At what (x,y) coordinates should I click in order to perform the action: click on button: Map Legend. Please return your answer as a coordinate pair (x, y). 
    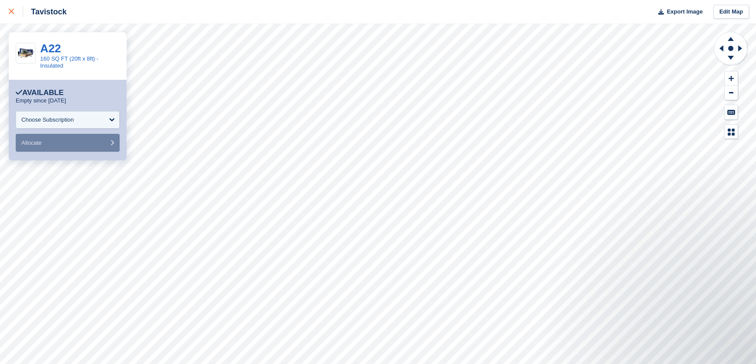
    Looking at the image, I should click on (731, 132).